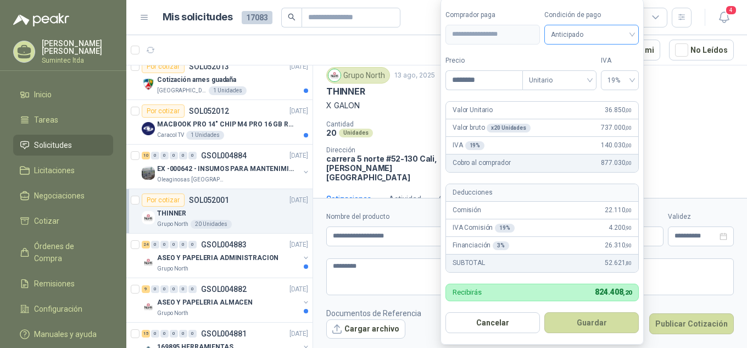  What do you see at coordinates (618, 110) in the screenshot?
I see `span: 36.850` at bounding box center [618, 110].